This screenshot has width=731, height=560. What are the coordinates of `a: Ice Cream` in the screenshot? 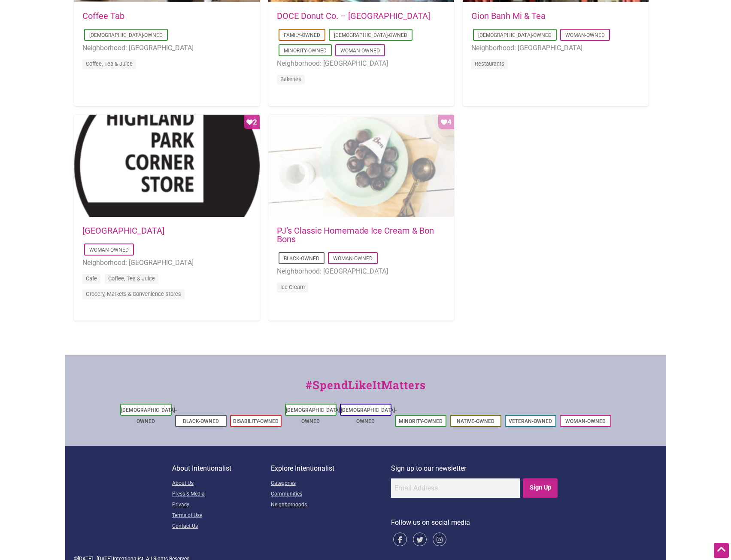 It's located at (292, 287).